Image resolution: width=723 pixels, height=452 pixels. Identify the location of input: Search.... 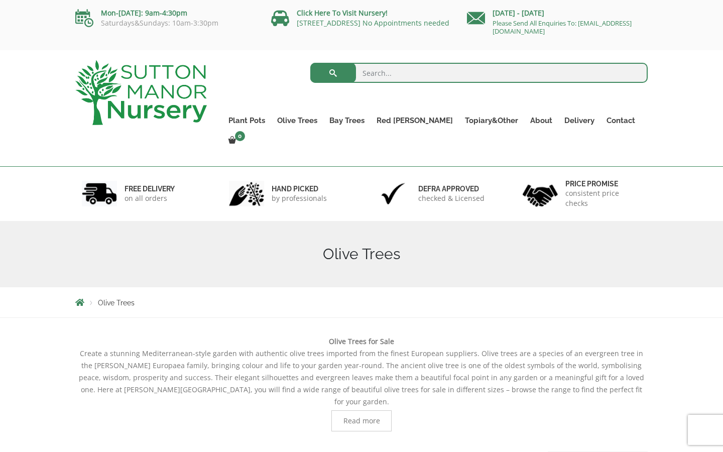
(479, 73).